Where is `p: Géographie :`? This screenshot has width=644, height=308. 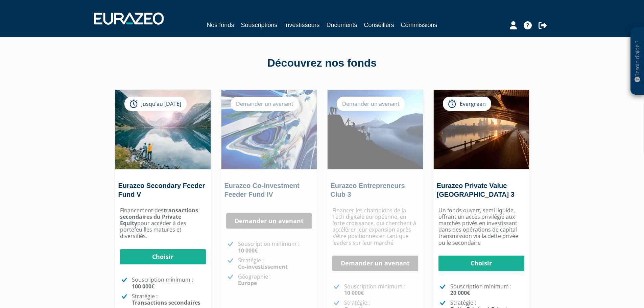
p: Géographie : is located at coordinates (275, 280).